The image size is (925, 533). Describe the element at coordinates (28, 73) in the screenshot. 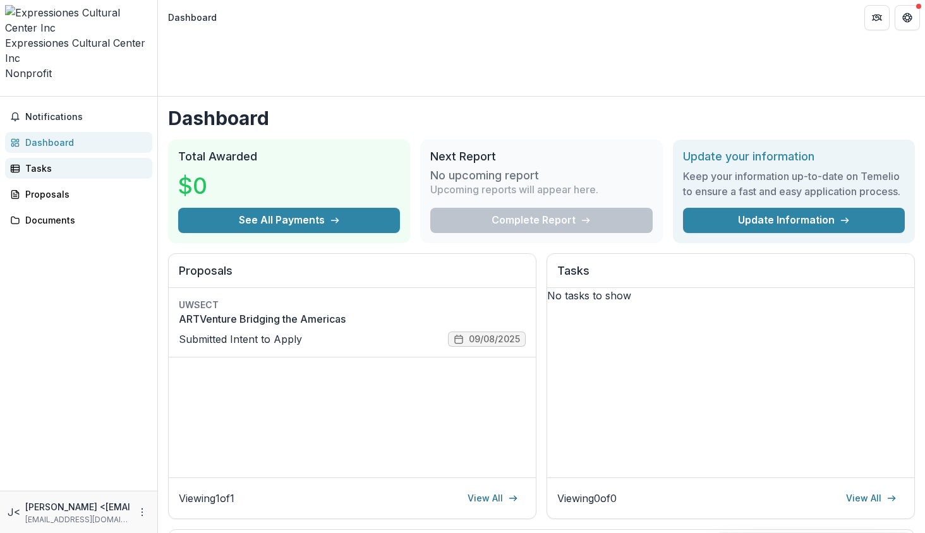

I see `span: Nonprofit` at that location.